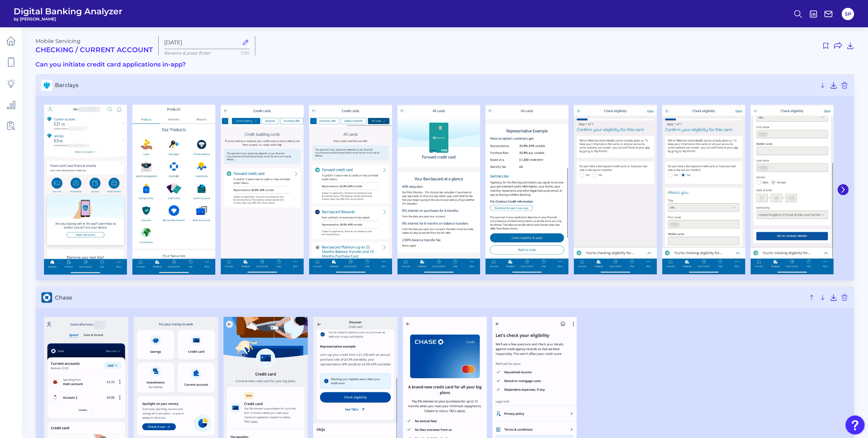 This screenshot has height=438, width=868. I want to click on span: Digital Banking Analyzer, so click(68, 12).